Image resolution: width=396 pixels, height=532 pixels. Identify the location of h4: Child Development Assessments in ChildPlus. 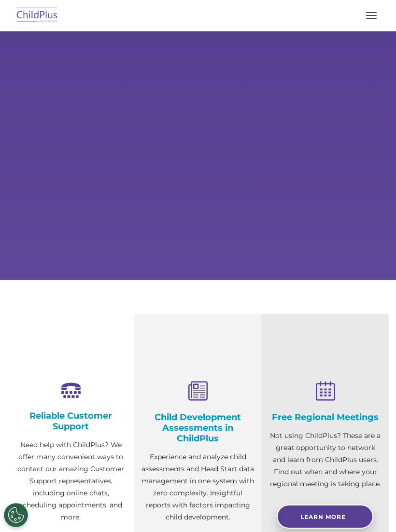
(198, 428).